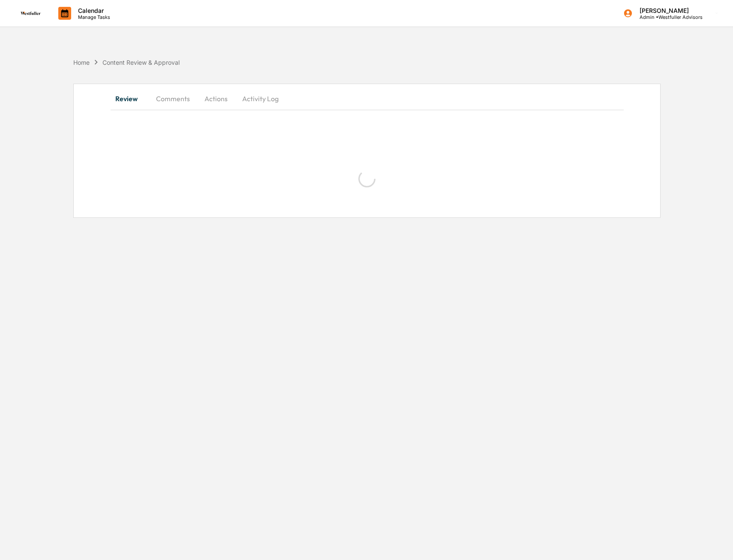 Image resolution: width=733 pixels, height=560 pixels. I want to click on button: Comments, so click(172, 99).